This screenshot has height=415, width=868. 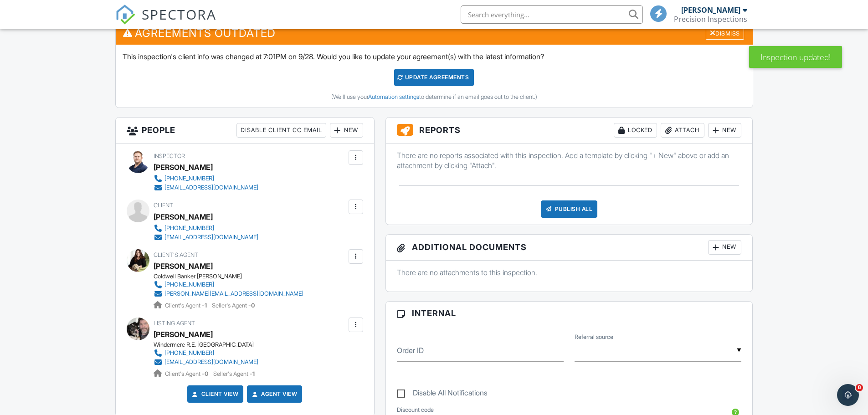 I want to click on img: The Best Home Inspection Software - Spectora, so click(x=125, y=14).